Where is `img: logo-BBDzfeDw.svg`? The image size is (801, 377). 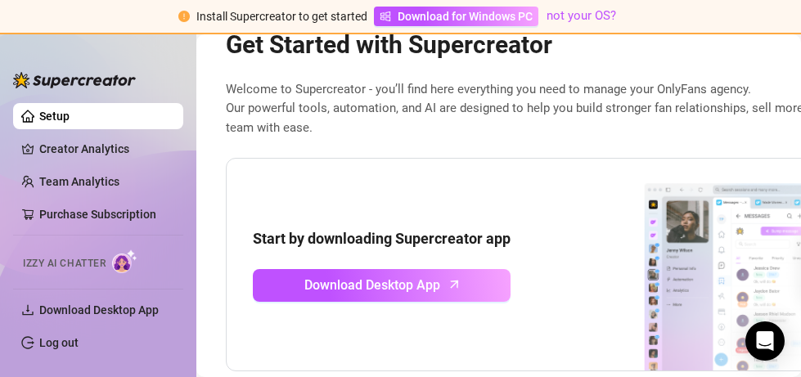 img: logo-BBDzfeDw.svg is located at coordinates (74, 80).